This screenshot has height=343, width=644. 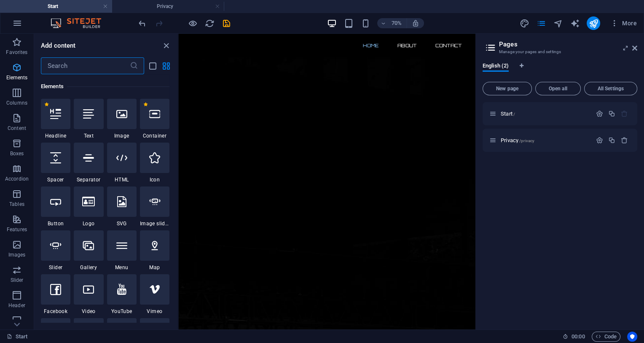 What do you see at coordinates (226, 23) in the screenshot?
I see `button: save` at bounding box center [226, 23].